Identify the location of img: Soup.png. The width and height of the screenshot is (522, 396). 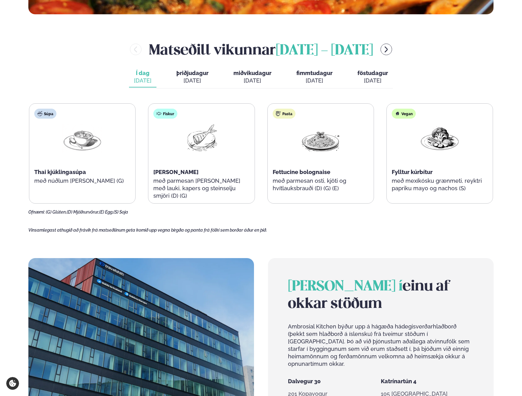
(82, 138).